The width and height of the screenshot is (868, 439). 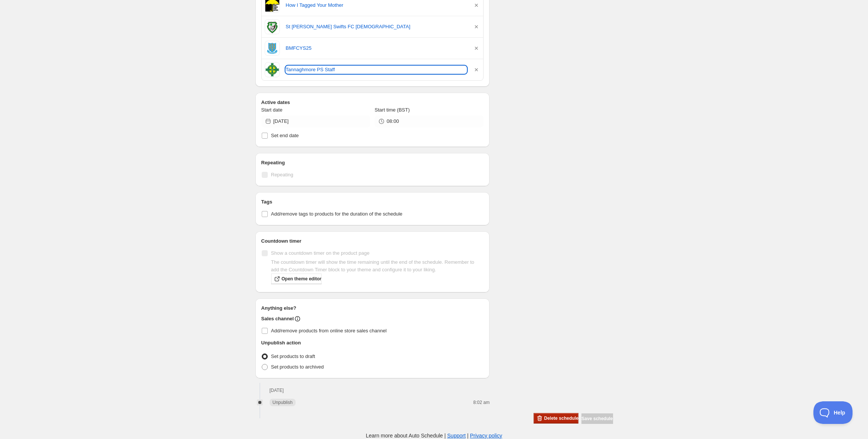 What do you see at coordinates (297, 367) in the screenshot?
I see `span: Set products to archived` at bounding box center [297, 367].